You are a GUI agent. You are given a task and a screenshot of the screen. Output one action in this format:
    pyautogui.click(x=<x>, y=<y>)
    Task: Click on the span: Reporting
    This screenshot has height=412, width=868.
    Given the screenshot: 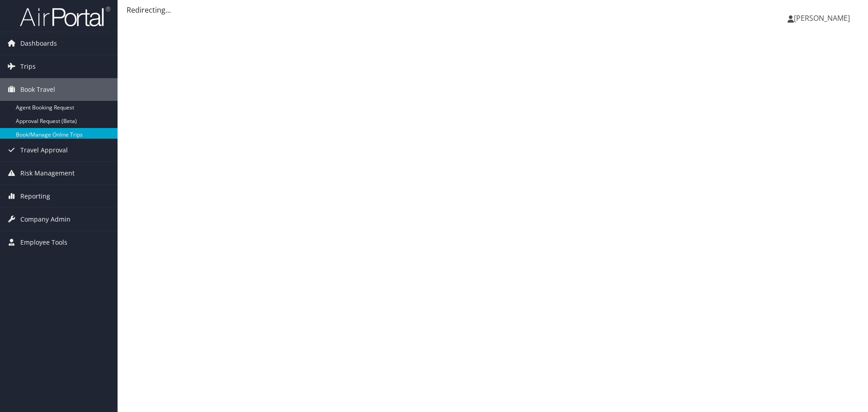 What is the action you would take?
    pyautogui.click(x=36, y=197)
    